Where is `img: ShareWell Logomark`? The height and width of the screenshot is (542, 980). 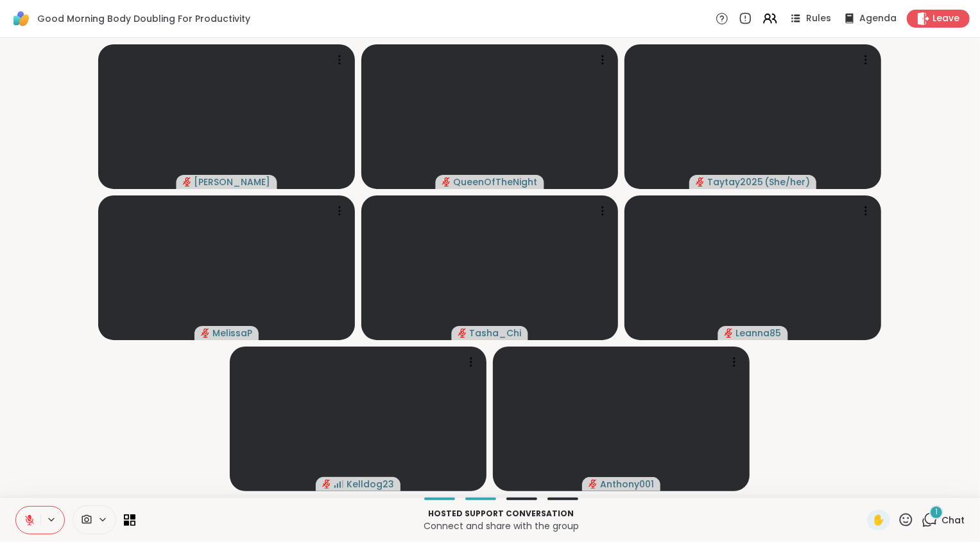 img: ShareWell Logomark is located at coordinates (21, 19).